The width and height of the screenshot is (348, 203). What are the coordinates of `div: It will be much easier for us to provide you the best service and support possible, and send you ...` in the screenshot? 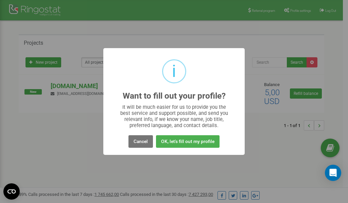 It's located at (174, 117).